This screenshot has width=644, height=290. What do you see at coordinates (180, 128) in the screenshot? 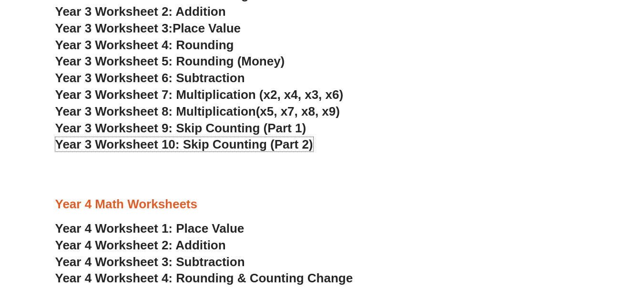
I see `span: Year 3 Worksheet 9: Skip Counting (Part 1)` at bounding box center [180, 128].